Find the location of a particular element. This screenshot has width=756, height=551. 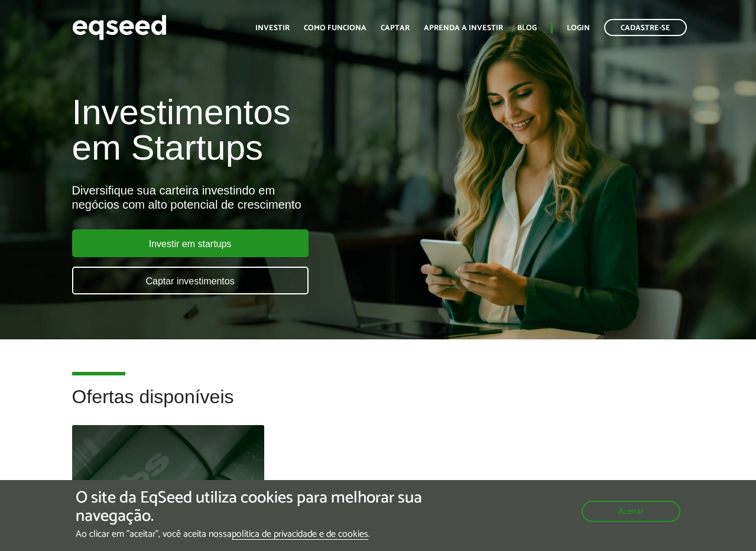

h1: Investimentos em Startups is located at coordinates (252, 130).